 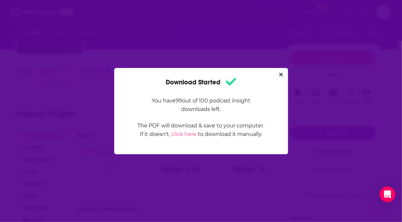 I want to click on a: click here, so click(x=184, y=134).